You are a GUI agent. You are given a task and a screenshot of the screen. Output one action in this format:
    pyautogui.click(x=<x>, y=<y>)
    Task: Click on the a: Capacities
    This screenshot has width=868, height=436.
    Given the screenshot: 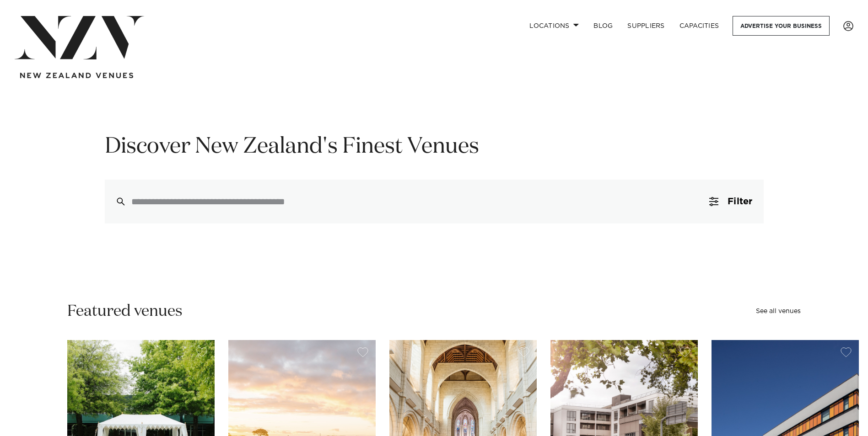 What is the action you would take?
    pyautogui.click(x=699, y=25)
    